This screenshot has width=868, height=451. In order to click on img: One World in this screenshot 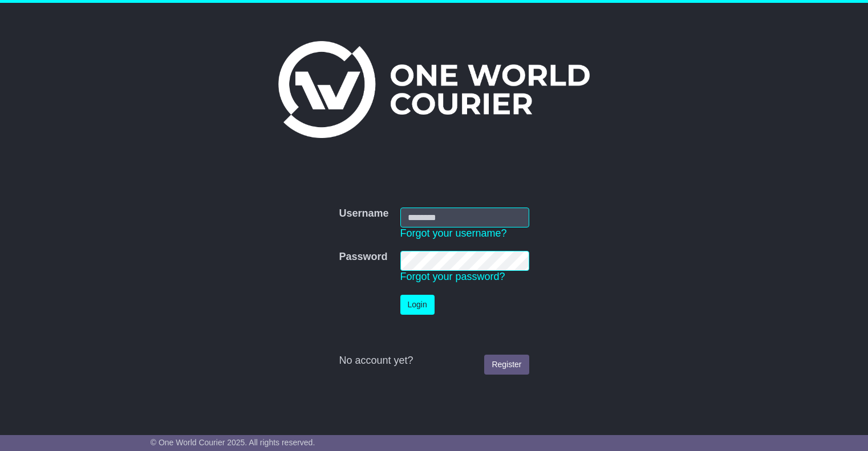, I will do `click(434, 89)`.